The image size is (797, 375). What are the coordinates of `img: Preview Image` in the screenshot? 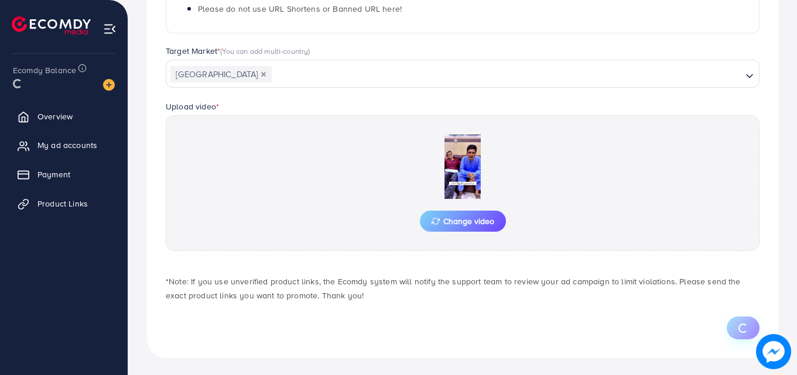 It's located at (462, 167).